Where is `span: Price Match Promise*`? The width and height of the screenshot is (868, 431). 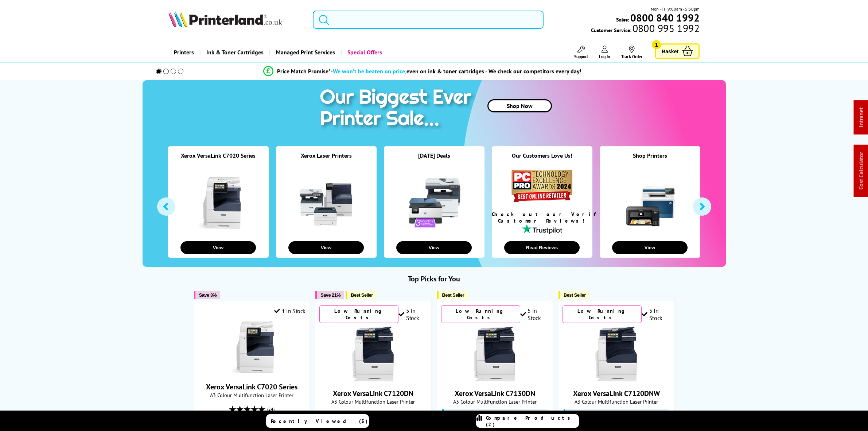
span: Price Match Promise* is located at coordinates (303, 71).